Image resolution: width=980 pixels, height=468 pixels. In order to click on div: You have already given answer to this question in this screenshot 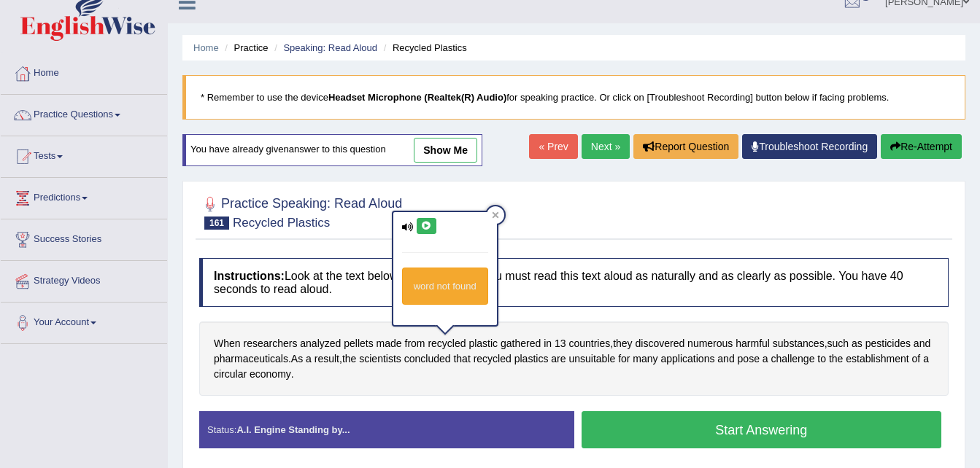, I will do `click(332, 150)`.